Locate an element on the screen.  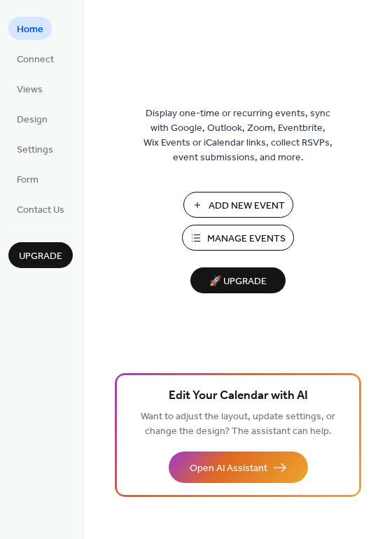
button: Add New Event is located at coordinates (238, 205).